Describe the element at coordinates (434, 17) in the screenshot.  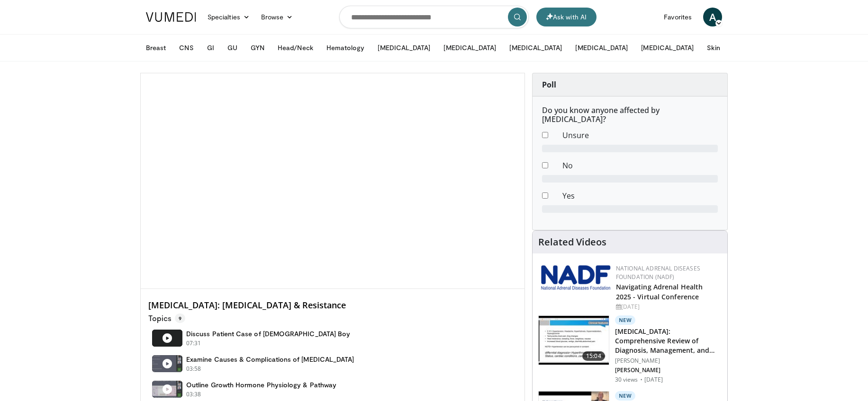
I see `input: Search topics, interventions` at that location.